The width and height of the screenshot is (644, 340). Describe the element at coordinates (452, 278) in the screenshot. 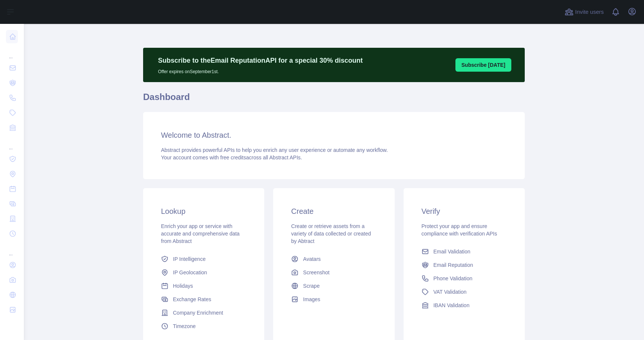

I see `span: Phone Validation` at that location.